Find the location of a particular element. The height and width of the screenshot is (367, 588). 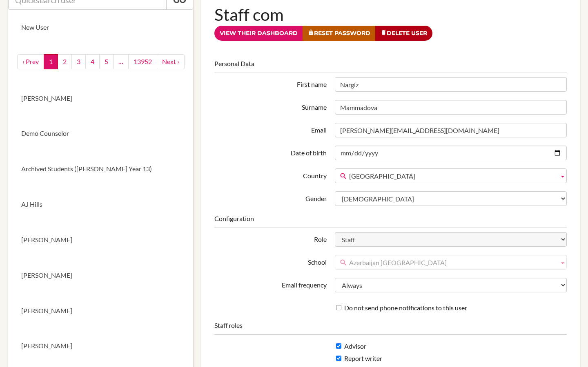

label: First name is located at coordinates (270, 83).